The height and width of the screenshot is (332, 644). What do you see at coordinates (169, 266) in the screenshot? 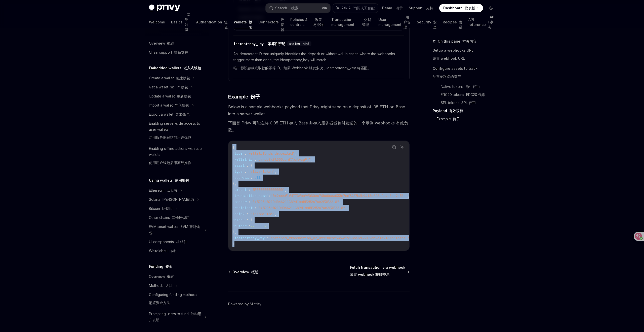
I see `font: 资金` at bounding box center [169, 266].